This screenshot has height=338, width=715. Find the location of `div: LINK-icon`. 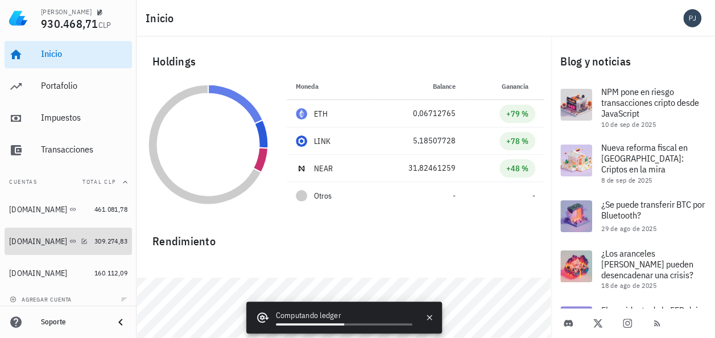

div: LINK-icon is located at coordinates (302, 141).